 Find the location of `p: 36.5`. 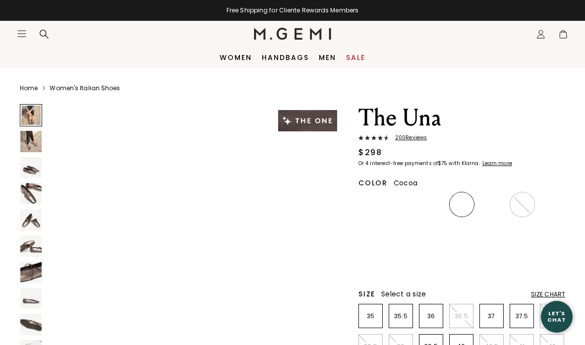

p: 36.5 is located at coordinates (461, 316).